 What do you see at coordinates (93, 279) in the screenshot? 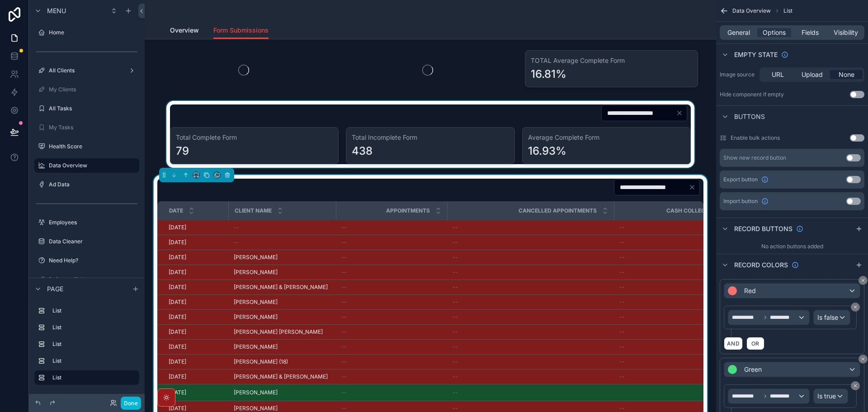
I see `label: Referrals Table` at bounding box center [93, 279].